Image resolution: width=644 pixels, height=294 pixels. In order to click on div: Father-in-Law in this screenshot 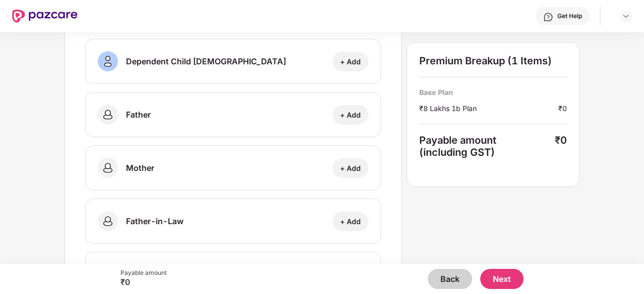, I will do `click(155, 222)`.